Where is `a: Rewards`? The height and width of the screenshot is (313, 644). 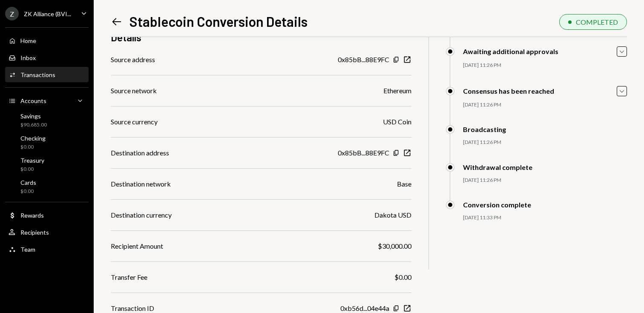 a: Rewards is located at coordinates (47, 215).